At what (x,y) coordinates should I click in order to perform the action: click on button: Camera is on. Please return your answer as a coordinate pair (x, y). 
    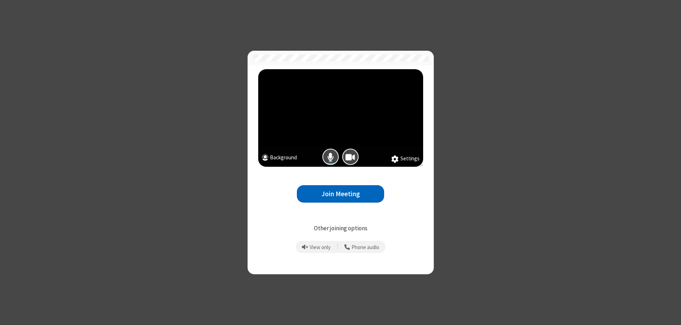
    Looking at the image, I should click on (350, 157).